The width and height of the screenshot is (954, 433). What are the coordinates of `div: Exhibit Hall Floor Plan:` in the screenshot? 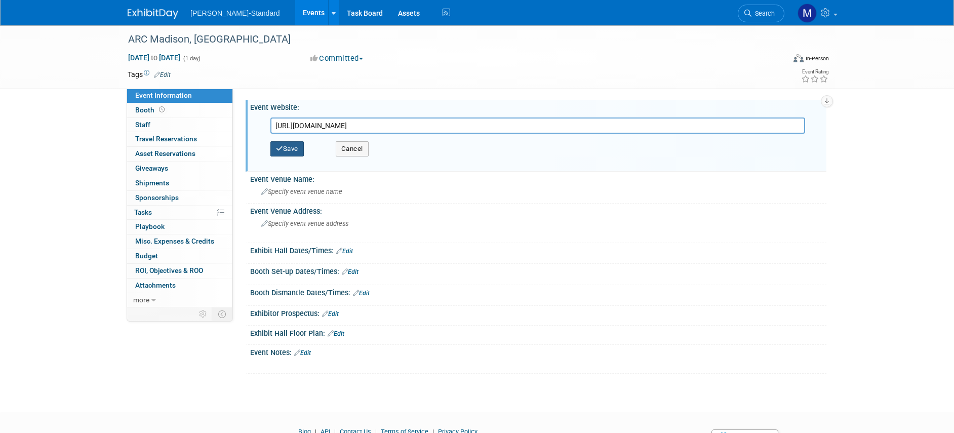 It's located at (538, 332).